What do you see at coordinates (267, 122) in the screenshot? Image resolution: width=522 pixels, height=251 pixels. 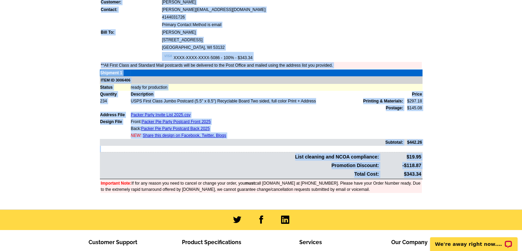 I see `td: Front:` at bounding box center [267, 122].